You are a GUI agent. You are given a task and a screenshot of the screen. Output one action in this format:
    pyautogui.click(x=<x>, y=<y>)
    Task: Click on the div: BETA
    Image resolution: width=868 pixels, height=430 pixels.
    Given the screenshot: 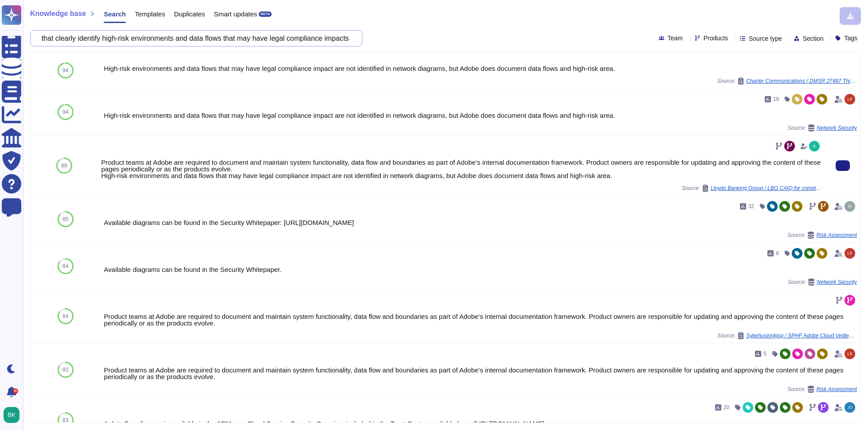 What is the action you would take?
    pyautogui.click(x=265, y=14)
    